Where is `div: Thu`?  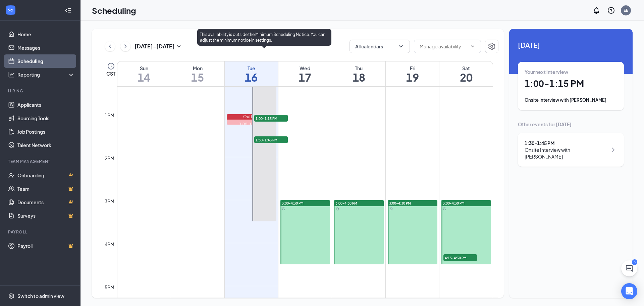 div: Thu is located at coordinates (359, 68).